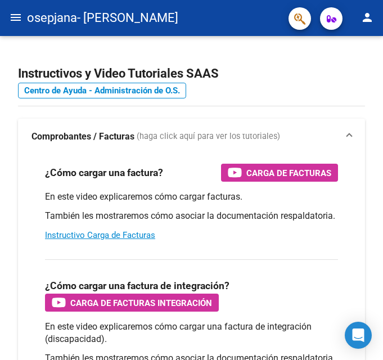 The image size is (383, 360). Describe the element at coordinates (102, 91) in the screenshot. I see `a: Centro de Ayuda - Administración de O.S.` at that location.